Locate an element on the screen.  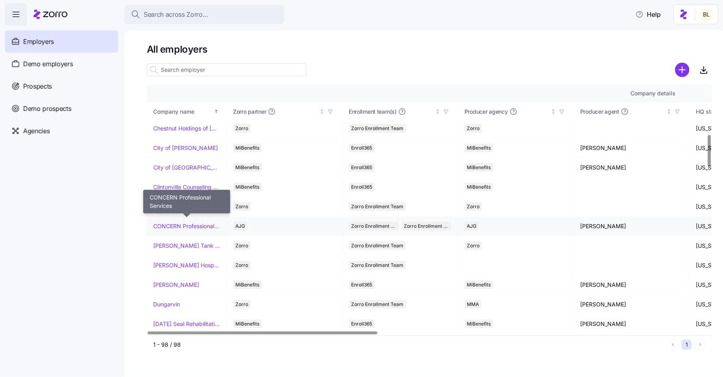
div: Sorted ascending is located at coordinates (216, 112).